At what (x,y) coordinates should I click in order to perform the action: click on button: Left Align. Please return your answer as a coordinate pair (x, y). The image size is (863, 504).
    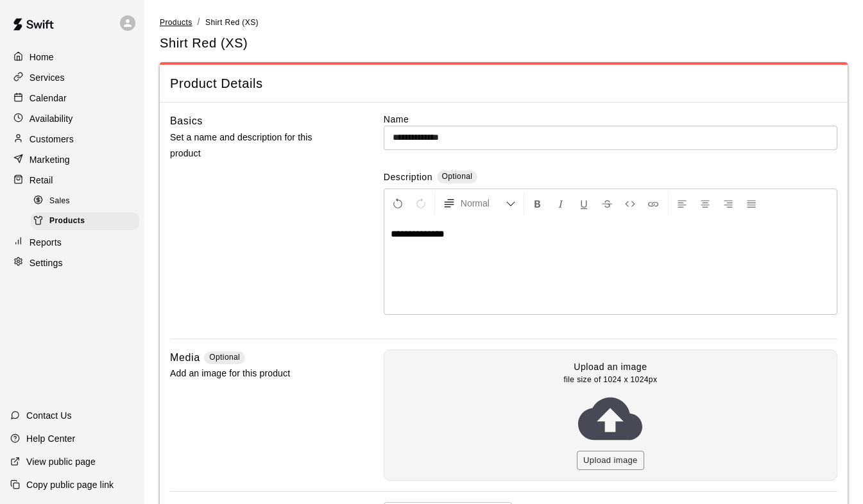
    Looking at the image, I should click on (682, 203).